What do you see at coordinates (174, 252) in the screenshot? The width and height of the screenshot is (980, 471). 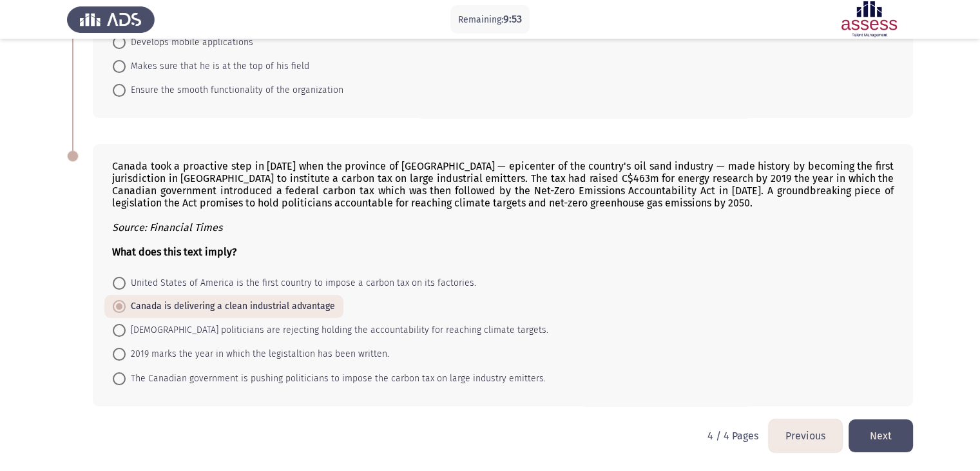 I see `b: What does this text imply?` at bounding box center [174, 252].